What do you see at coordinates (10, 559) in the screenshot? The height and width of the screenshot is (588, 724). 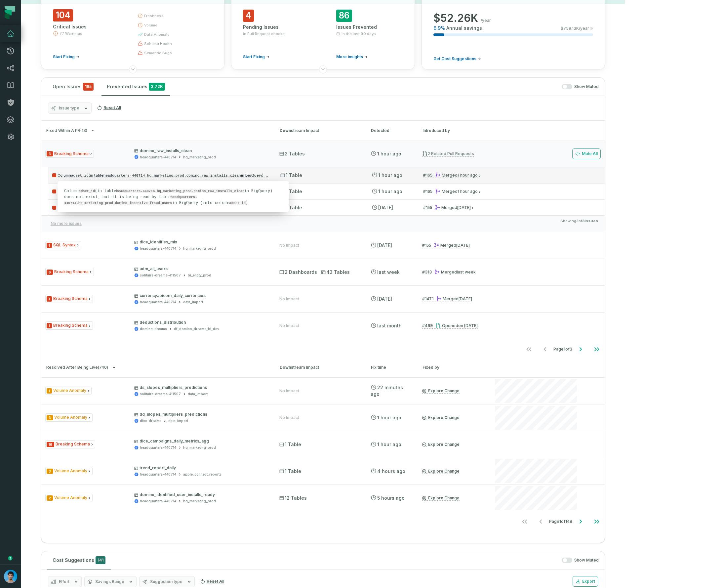 I see `div: Tooltip anchor` at bounding box center [10, 559].